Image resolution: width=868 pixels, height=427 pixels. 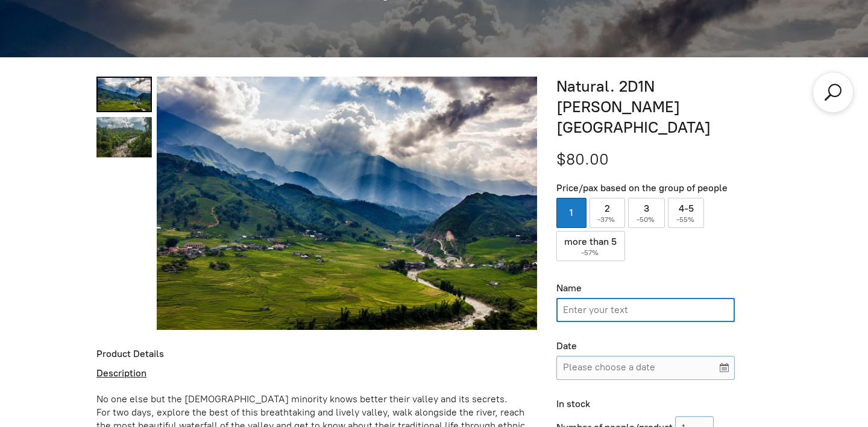 What do you see at coordinates (646, 288) in the screenshot?
I see `div: Name` at bounding box center [646, 288].